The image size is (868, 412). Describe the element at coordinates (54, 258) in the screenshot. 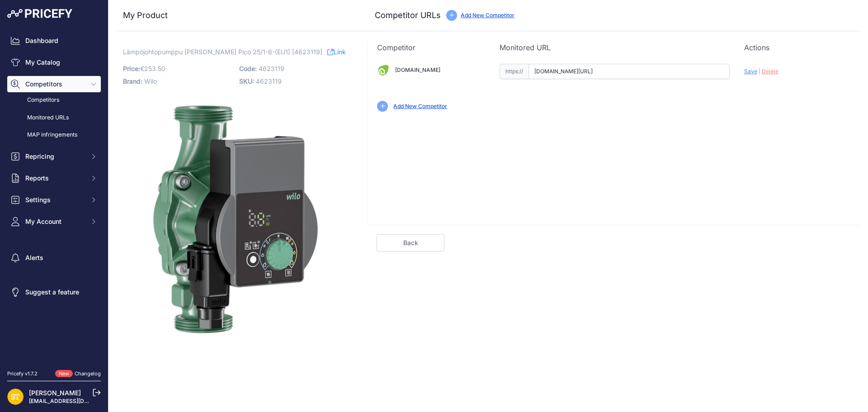

I see `a: Alerts` at that location.